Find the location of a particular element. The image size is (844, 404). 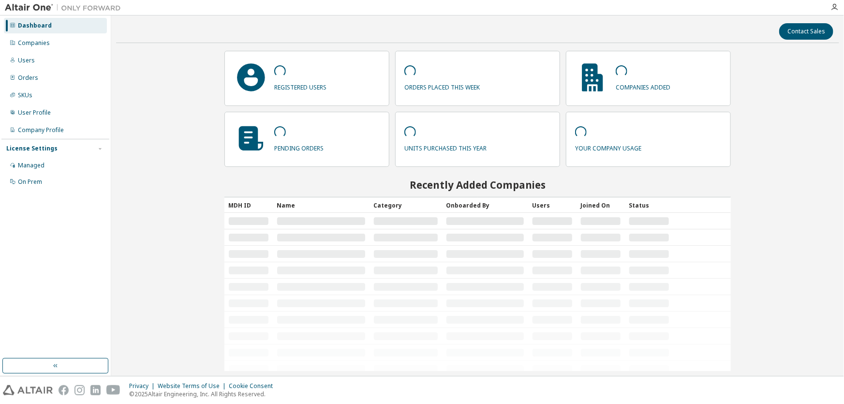

img: youtube.svg is located at coordinates (113, 390).